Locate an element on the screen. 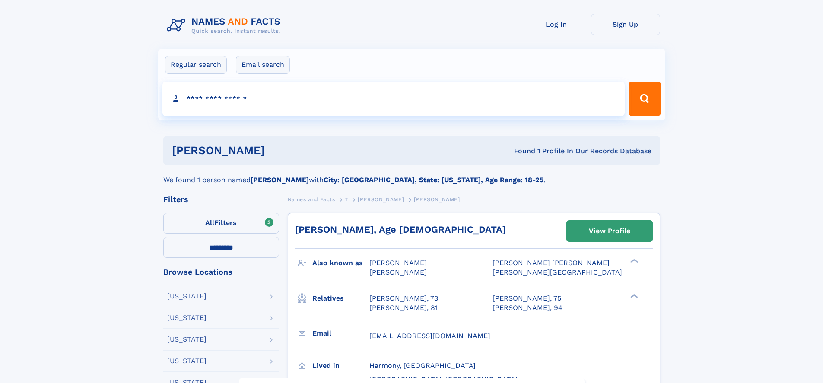 The image size is (823, 383). a: Log In is located at coordinates (556, 24).